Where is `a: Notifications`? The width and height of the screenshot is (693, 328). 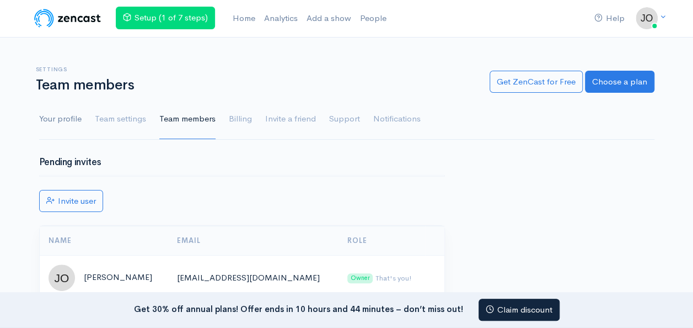
a: Notifications is located at coordinates (397, 119).